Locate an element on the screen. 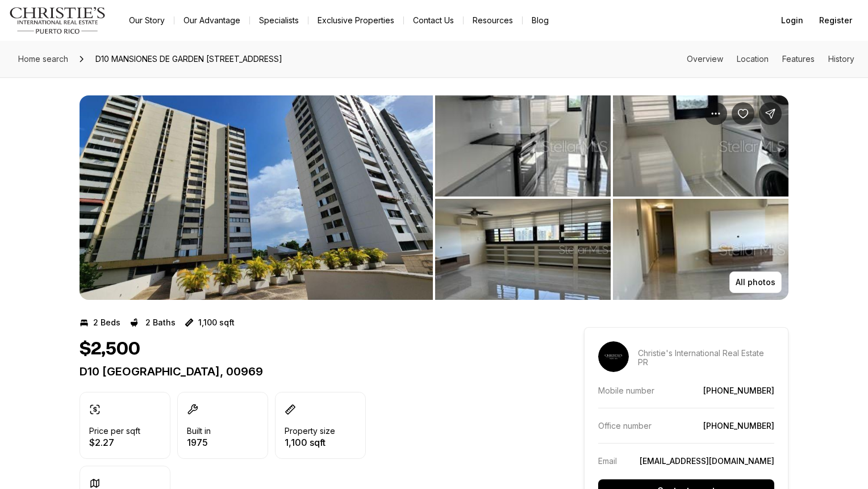  p: All photos is located at coordinates (756, 282).